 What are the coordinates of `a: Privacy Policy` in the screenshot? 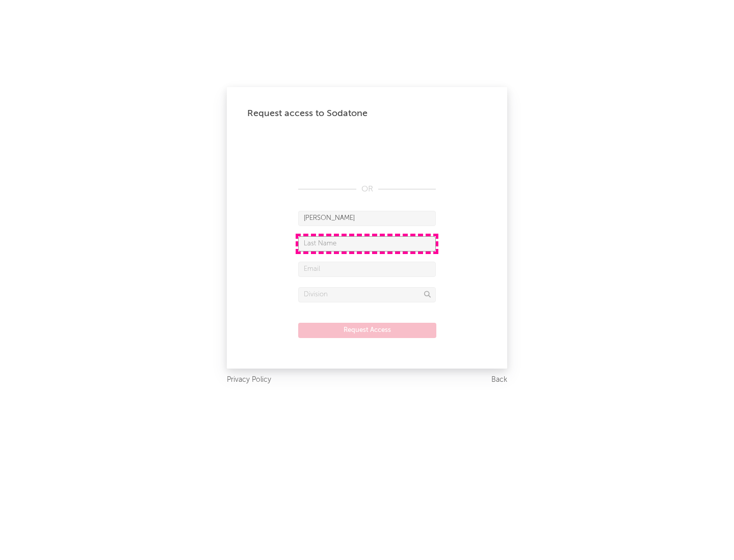 It's located at (249, 380).